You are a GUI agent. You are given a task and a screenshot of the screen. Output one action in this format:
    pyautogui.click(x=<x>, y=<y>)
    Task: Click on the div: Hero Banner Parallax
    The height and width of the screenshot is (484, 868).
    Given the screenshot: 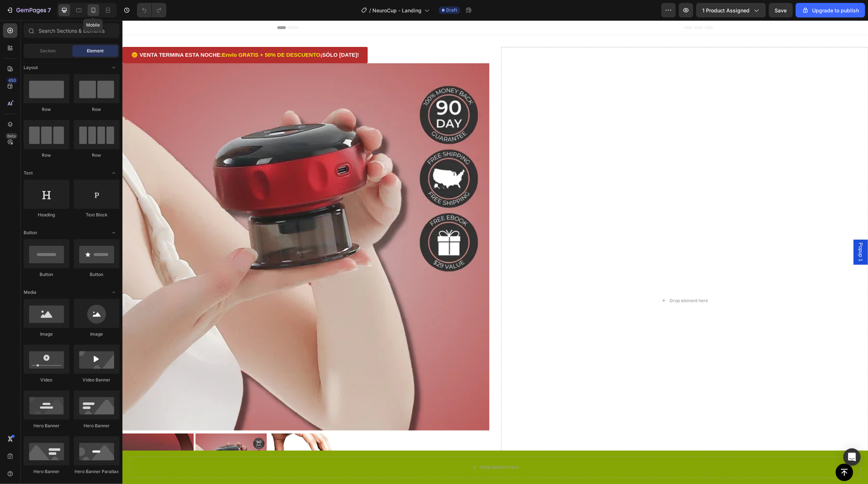 What is the action you would take?
    pyautogui.click(x=97, y=471)
    